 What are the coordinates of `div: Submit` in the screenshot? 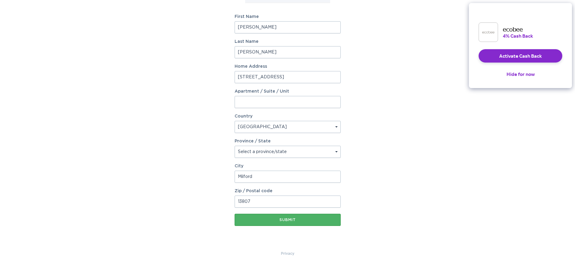 It's located at (288, 220).